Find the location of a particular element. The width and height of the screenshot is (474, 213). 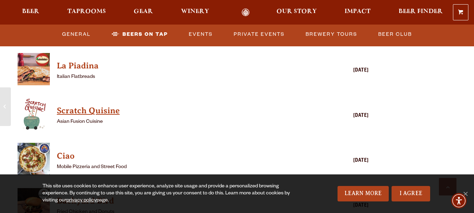

a: Gear is located at coordinates (143, 12).